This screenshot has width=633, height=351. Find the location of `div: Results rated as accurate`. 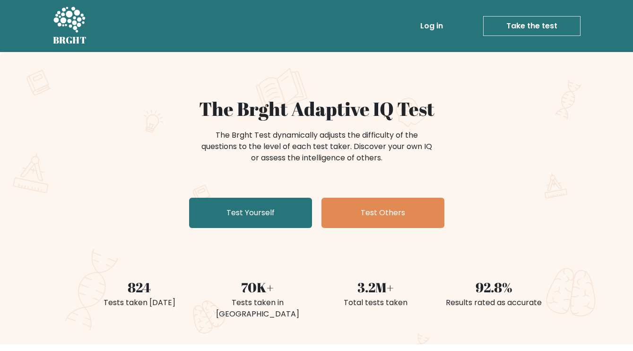

div: Results rated as accurate is located at coordinates (494, 302).